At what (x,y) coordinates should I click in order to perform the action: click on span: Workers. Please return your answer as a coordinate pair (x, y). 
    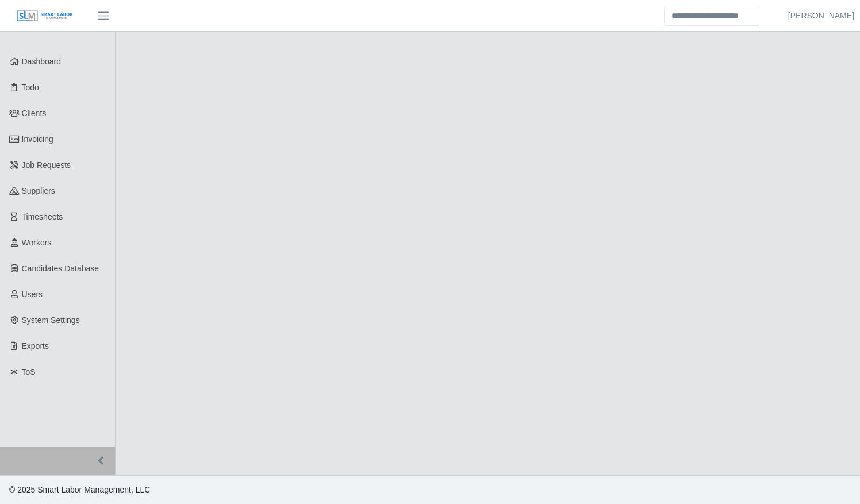
    Looking at the image, I should click on (37, 242).